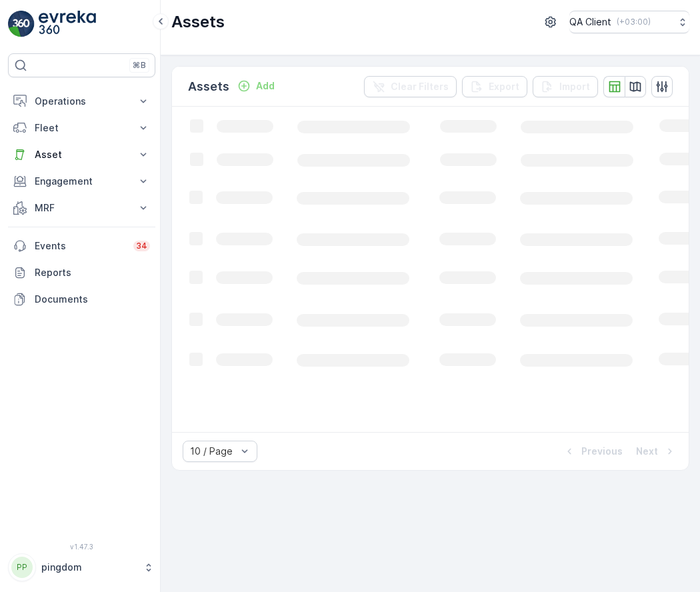 Image resolution: width=700 pixels, height=592 pixels. Describe the element at coordinates (67, 24) in the screenshot. I see `img: logo_light-DOdMpM7g.png` at that location.